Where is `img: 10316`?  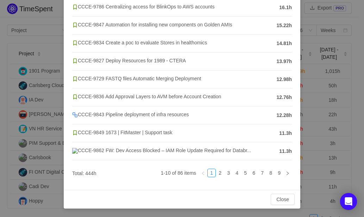
img: 10316 is located at coordinates (75, 115).